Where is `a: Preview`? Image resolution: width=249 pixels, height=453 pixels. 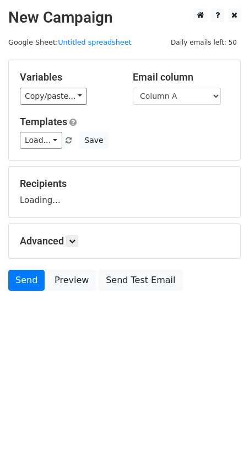 a: Preview is located at coordinates (72, 280).